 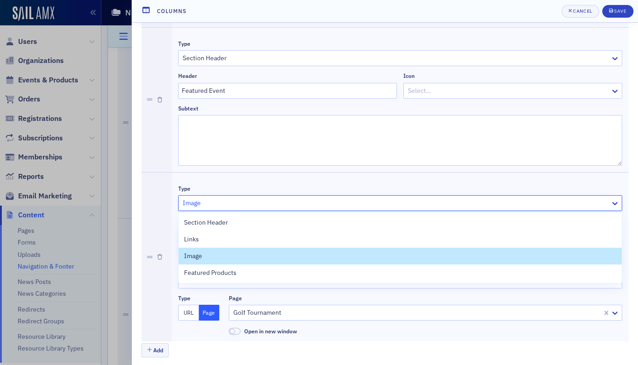 What do you see at coordinates (209, 312) in the screenshot?
I see `button: Page` at bounding box center [209, 312].